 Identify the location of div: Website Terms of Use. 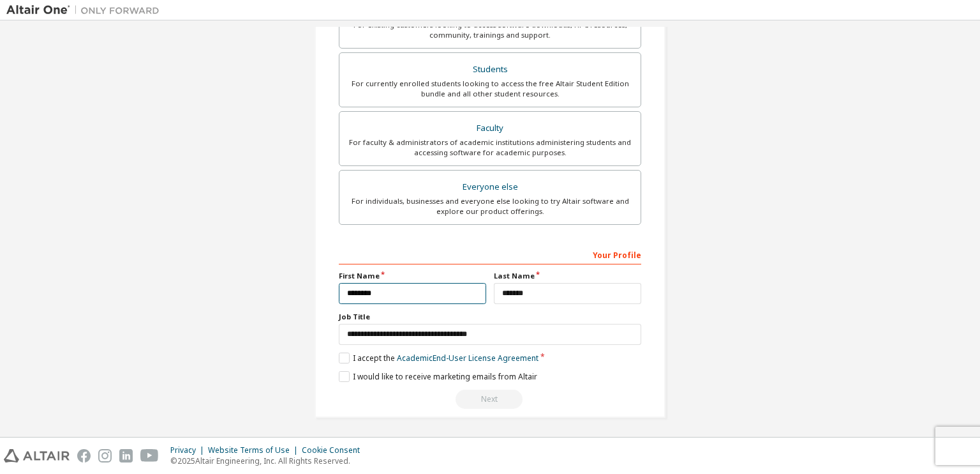
(255, 450).